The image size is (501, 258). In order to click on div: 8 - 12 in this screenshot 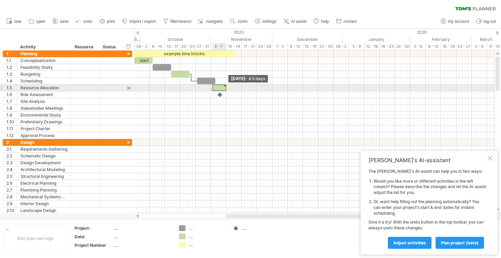, I will do `click(295, 46)`.